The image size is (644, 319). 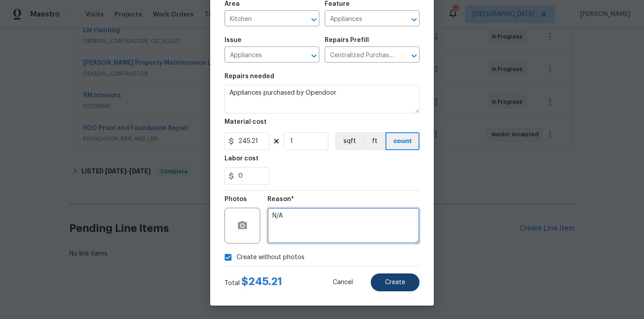 I want to click on span: Cancel, so click(x=343, y=282).